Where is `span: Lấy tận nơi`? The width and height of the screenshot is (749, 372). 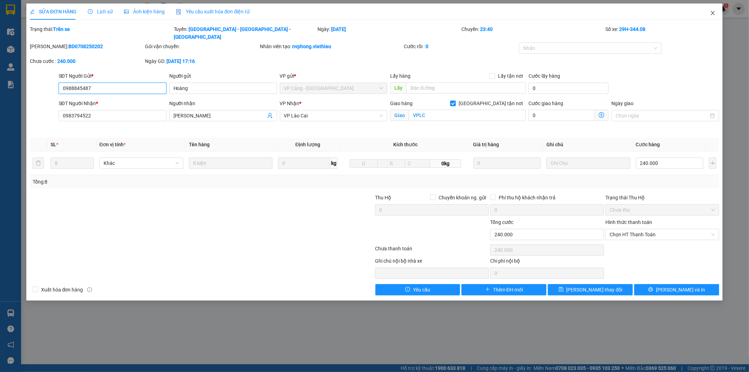 span: Lấy tận nơi is located at coordinates (510, 76).